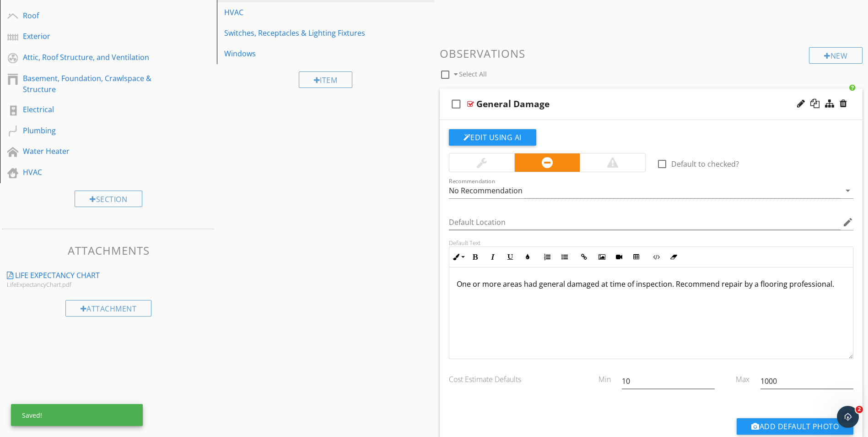 The width and height of the screenshot is (868, 437). Describe the element at coordinates (848, 222) in the screenshot. I see `i: edit` at that location.